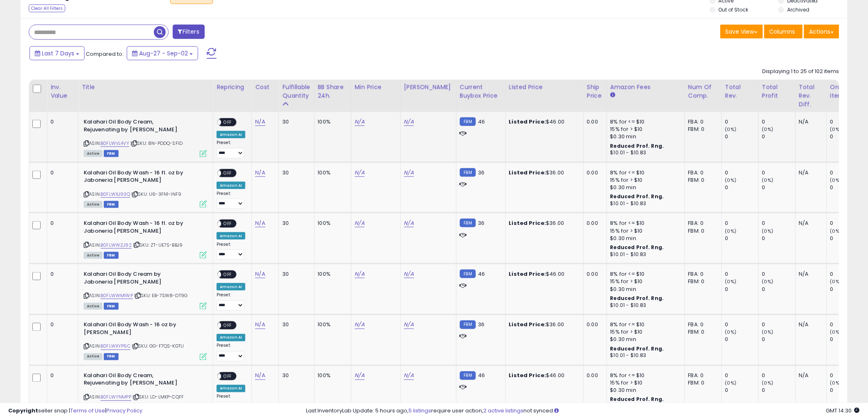 The height and width of the screenshot is (419, 868). What do you see at coordinates (116, 295) in the screenshot?
I see `a: B0FLWWM1WP` at bounding box center [116, 295].